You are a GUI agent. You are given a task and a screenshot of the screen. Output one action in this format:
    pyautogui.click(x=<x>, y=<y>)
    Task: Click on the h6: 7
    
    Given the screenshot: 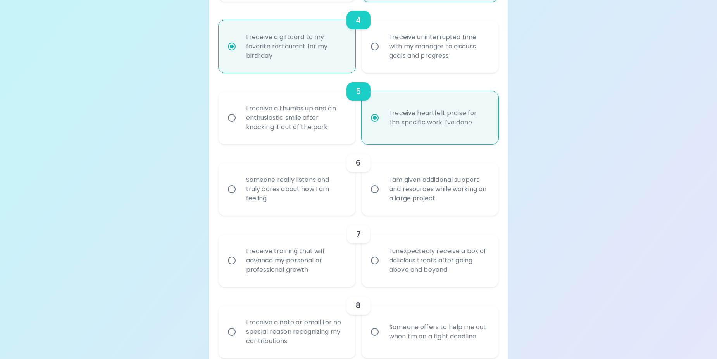 What is the action you would take?
    pyautogui.click(x=359, y=234)
    